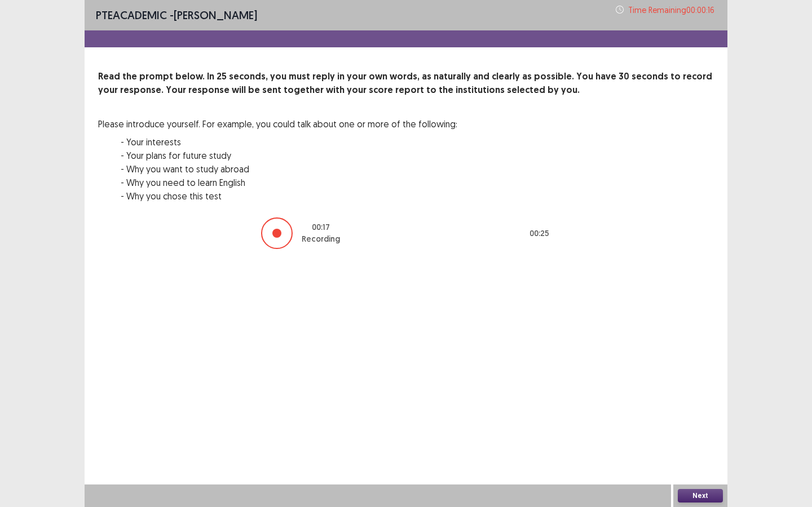 This screenshot has width=812, height=507. What do you see at coordinates (289, 155) in the screenshot?
I see `p: - Your plans for future study` at bounding box center [289, 155].